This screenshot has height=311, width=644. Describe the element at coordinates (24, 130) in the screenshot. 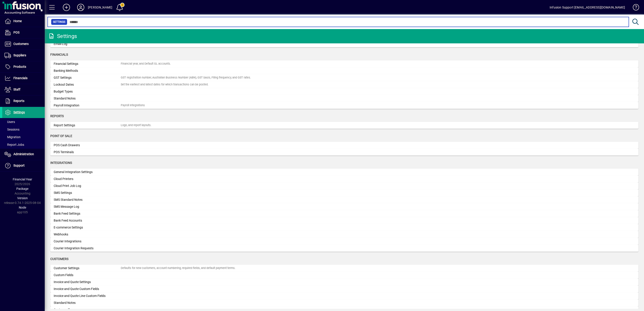

I see `a: Sessions` at that location.